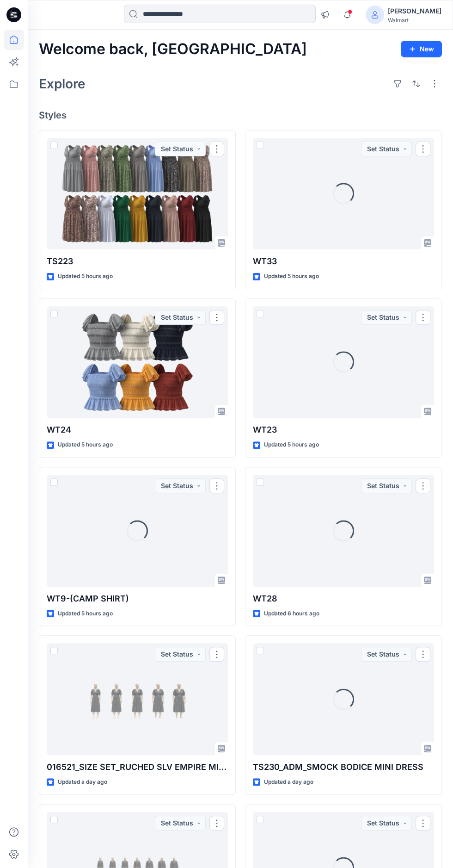 This screenshot has width=453, height=868. Describe the element at coordinates (344, 767) in the screenshot. I see `p: TS230_ADM_SMOCK BODICE MINI DRESS` at that location.